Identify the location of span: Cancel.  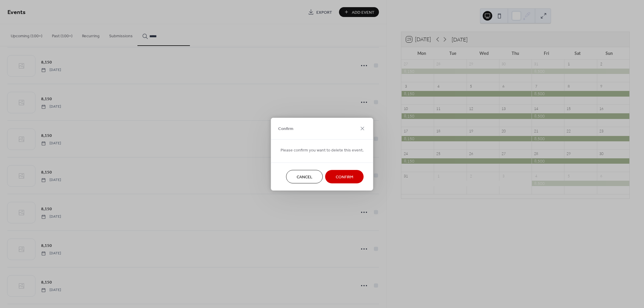
(305, 177).